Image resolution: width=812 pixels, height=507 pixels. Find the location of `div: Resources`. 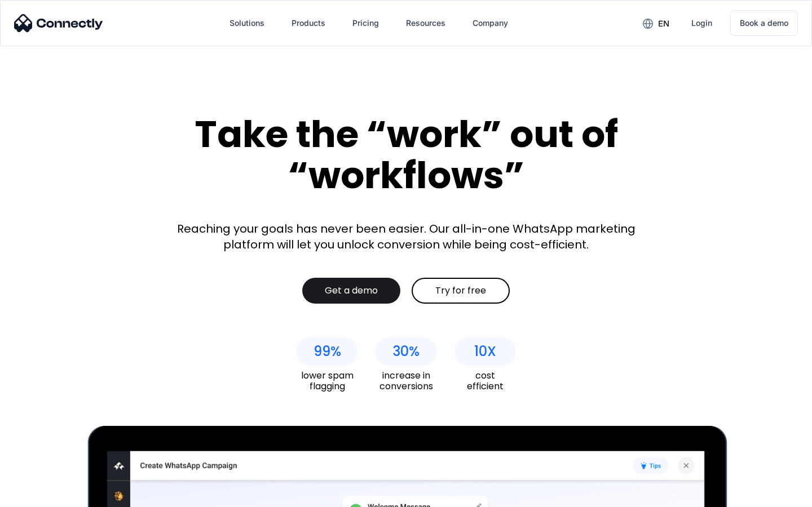

div: Resources is located at coordinates (426, 23).